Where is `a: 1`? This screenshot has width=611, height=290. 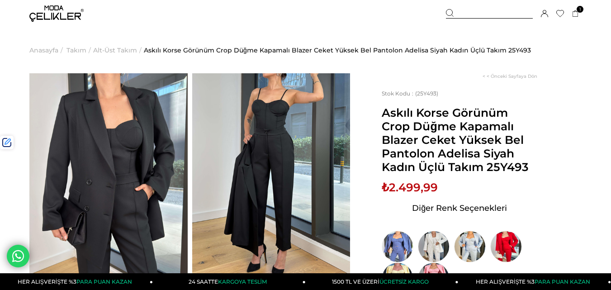 a: 1 is located at coordinates (575, 14).